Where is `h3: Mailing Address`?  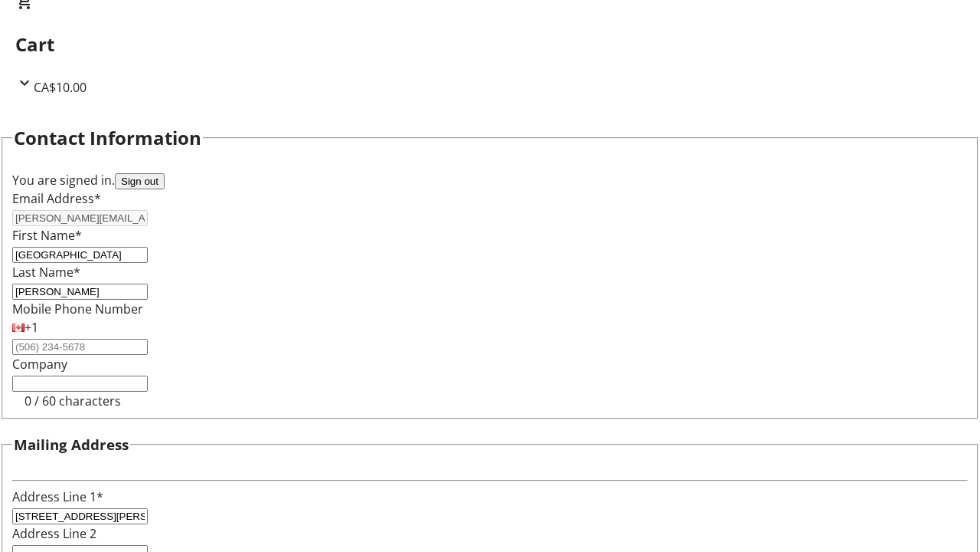 h3: Mailing Address is located at coordinates (71, 444).